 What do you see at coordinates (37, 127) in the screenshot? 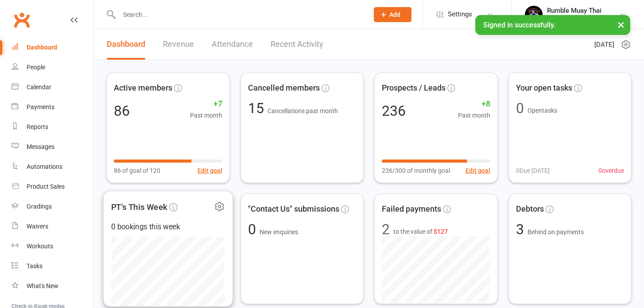
I see `div: Reports` at bounding box center [37, 127].